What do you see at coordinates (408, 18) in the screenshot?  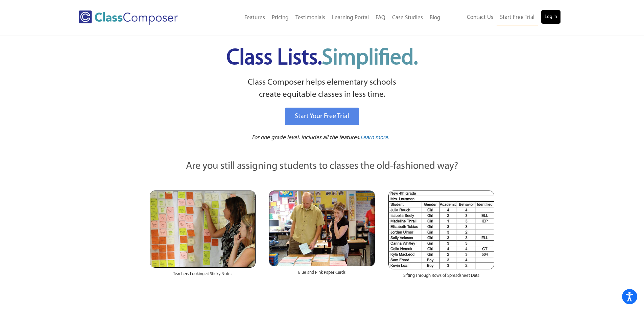 I see `a: Case Studies` at bounding box center [408, 18].